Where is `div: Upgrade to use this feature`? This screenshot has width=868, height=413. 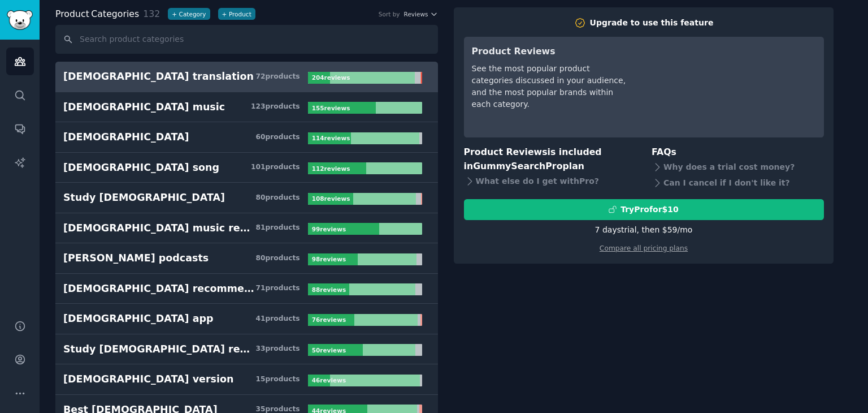 div: Upgrade to use this feature is located at coordinates (651, 23).